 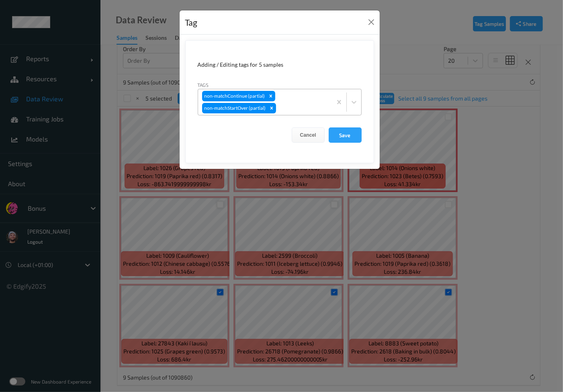 What do you see at coordinates (234, 96) in the screenshot?
I see `div: non-matchContinue (partial)` at bounding box center [234, 96].